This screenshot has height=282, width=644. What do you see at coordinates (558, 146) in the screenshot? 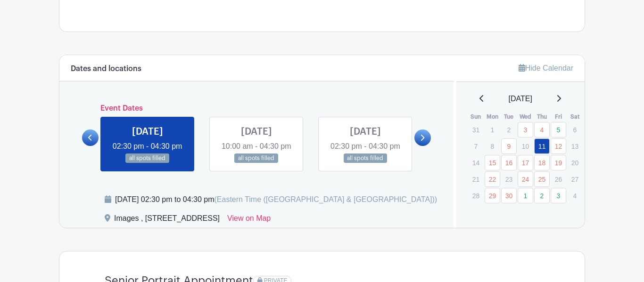
I see `a: 12` at bounding box center [558, 146].